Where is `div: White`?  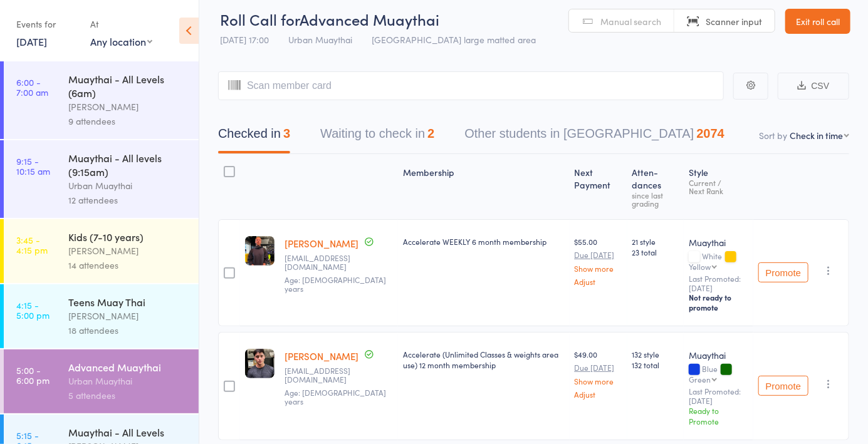 div: White is located at coordinates (718, 261).